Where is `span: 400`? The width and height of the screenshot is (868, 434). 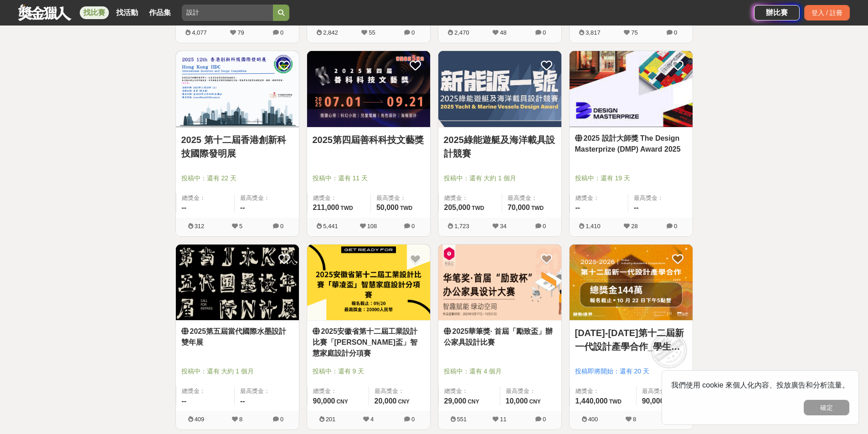
span: 400 is located at coordinates (593, 418).